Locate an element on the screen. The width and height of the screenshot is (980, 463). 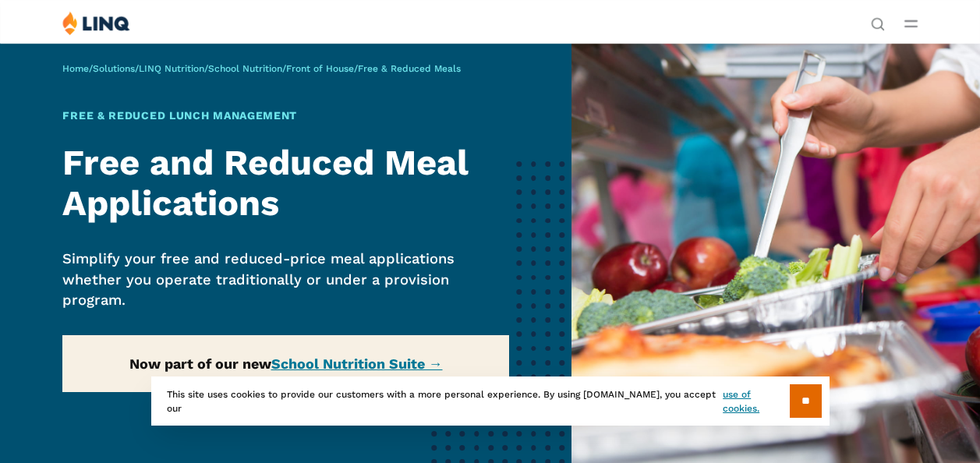
strong: Now part of our new is located at coordinates (286, 364).